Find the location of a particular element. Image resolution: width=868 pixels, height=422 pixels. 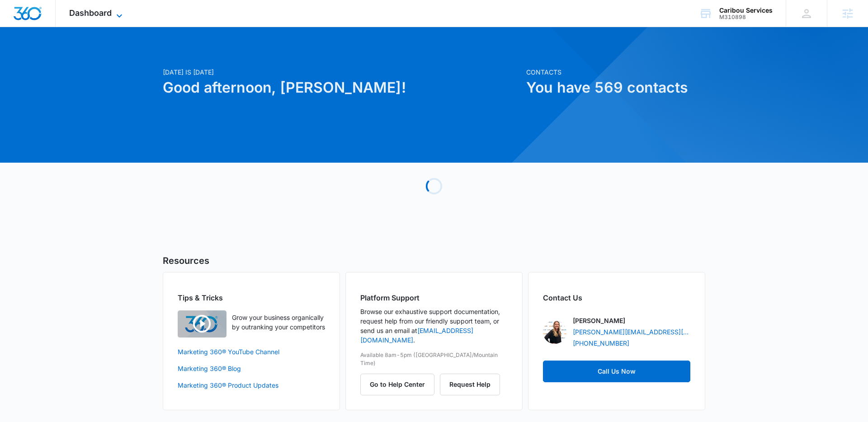

p: Browse our exhaustive support documentation, request help from our friendly support team, or send... is located at coordinates (434, 326).